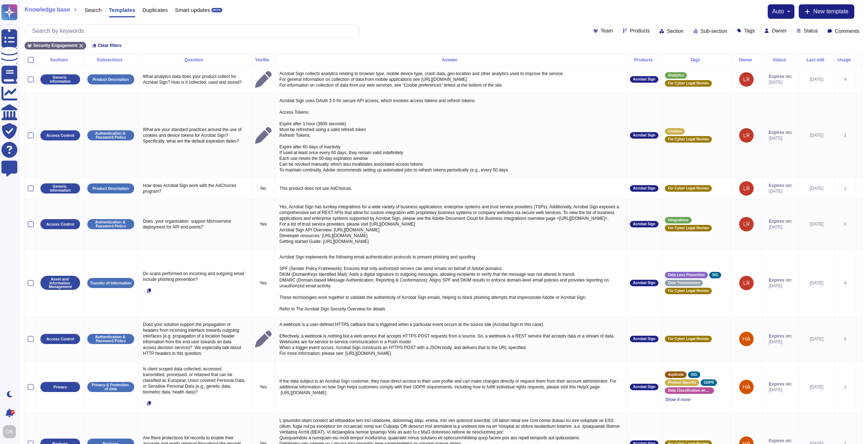 Image resolution: width=868 pixels, height=444 pixels. I want to click on p: If the data subject is an Acrobat Sign customer, they have direct access to their user profile an..., so click(451, 387).